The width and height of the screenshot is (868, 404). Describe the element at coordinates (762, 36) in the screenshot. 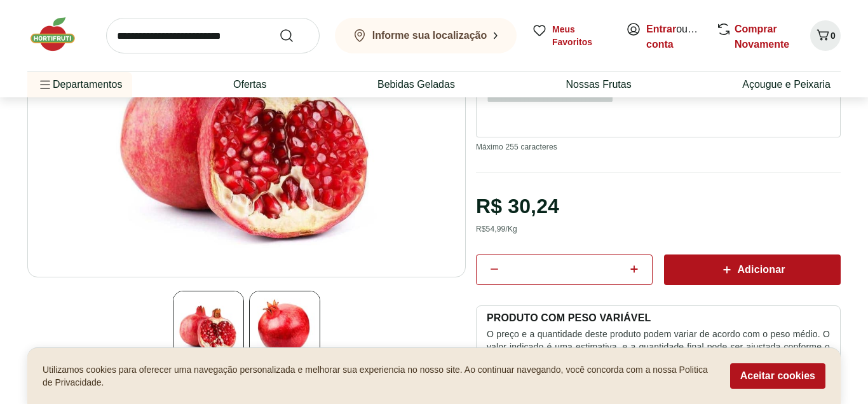

I see `a: Comprar Novamente` at that location.